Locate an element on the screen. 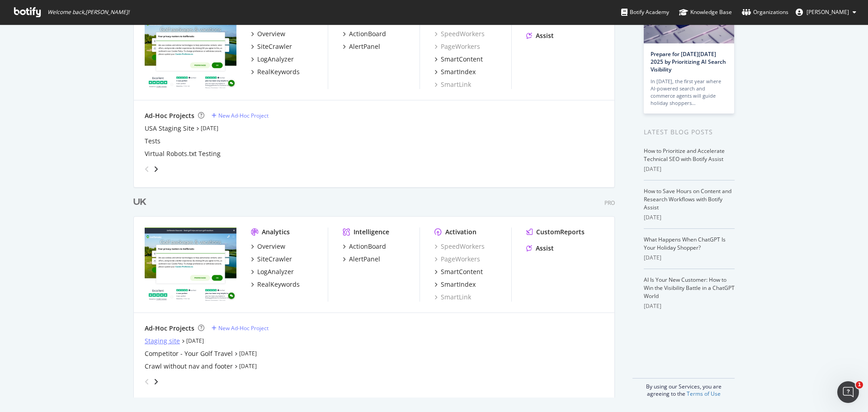 This screenshot has width=868, height=412. a: How to Prioritize and Accelerate Technical SEO with Botify Assist is located at coordinates (684, 155).